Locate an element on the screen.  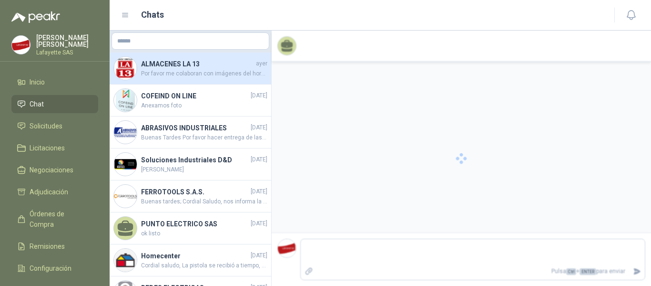
span: Remisiones is located at coordinates (47, 246).